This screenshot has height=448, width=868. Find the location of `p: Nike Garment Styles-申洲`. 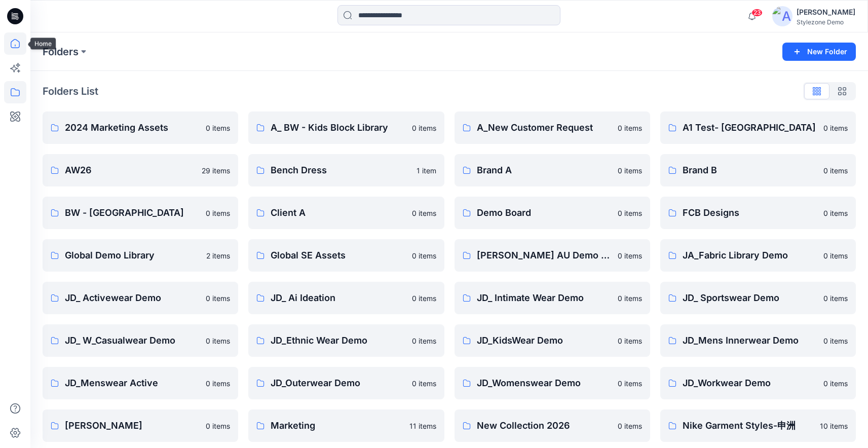

p: Nike Garment Styles-申洲 is located at coordinates (748, 426).